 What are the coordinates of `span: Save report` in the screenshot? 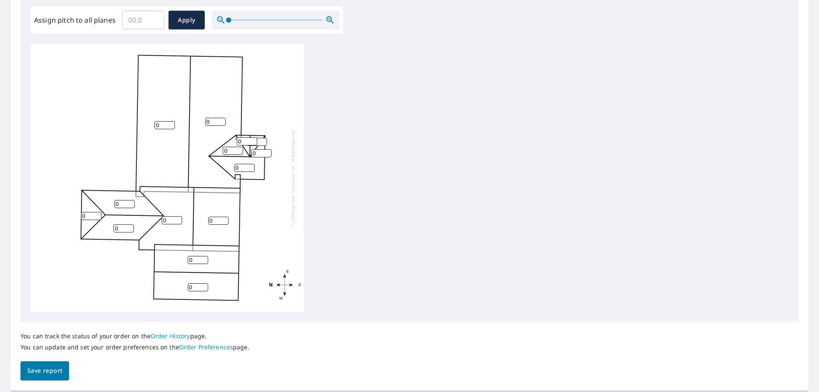 It's located at (45, 371).